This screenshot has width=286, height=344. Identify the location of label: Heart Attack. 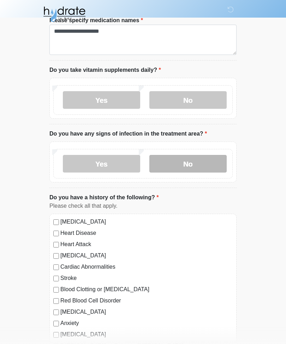
(146, 245).